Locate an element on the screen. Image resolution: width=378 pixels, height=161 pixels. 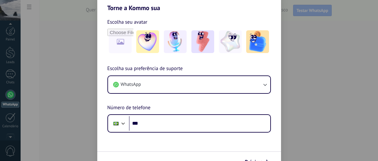
img: -4.jpeg is located at coordinates (230, 42).